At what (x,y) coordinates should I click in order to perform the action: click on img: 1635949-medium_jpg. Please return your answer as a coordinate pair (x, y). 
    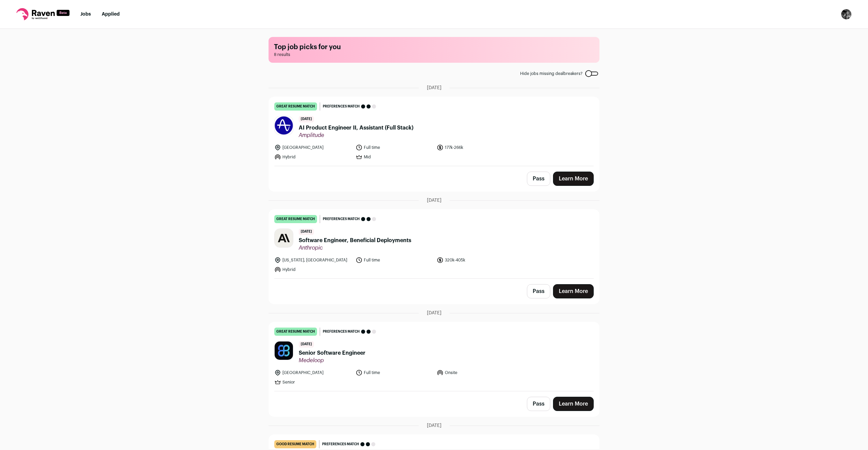
    Looking at the image, I should click on (846, 14).